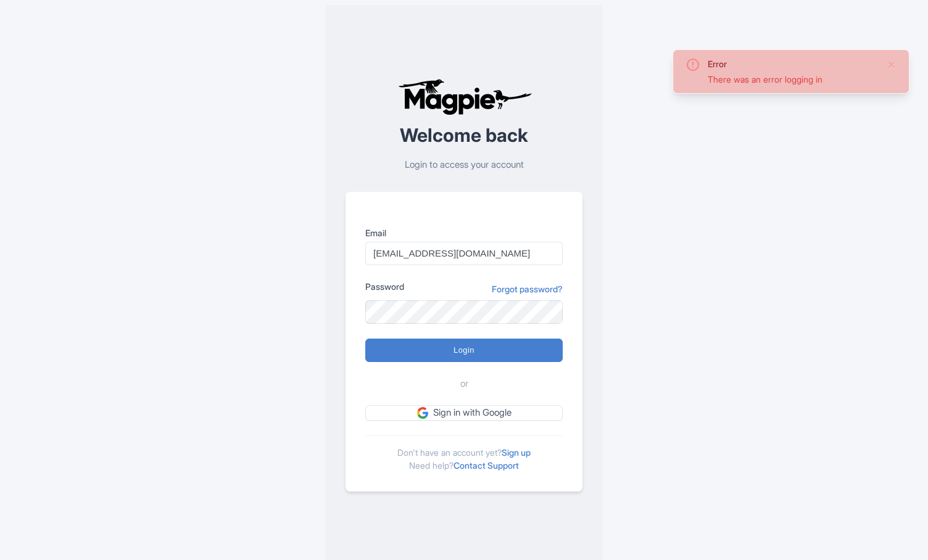  I want to click on label: Password, so click(385, 286).